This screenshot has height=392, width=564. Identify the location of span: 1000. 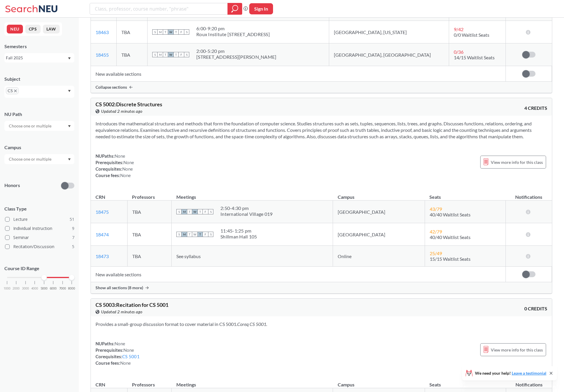
(7, 288).